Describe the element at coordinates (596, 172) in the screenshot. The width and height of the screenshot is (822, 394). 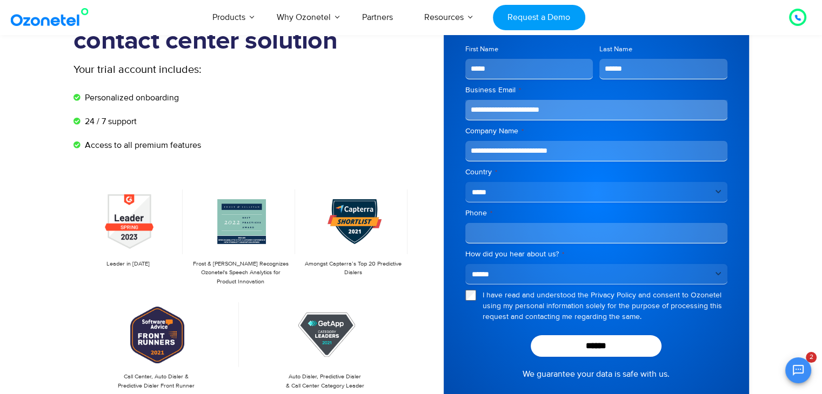
I see `label: Country` at that location.